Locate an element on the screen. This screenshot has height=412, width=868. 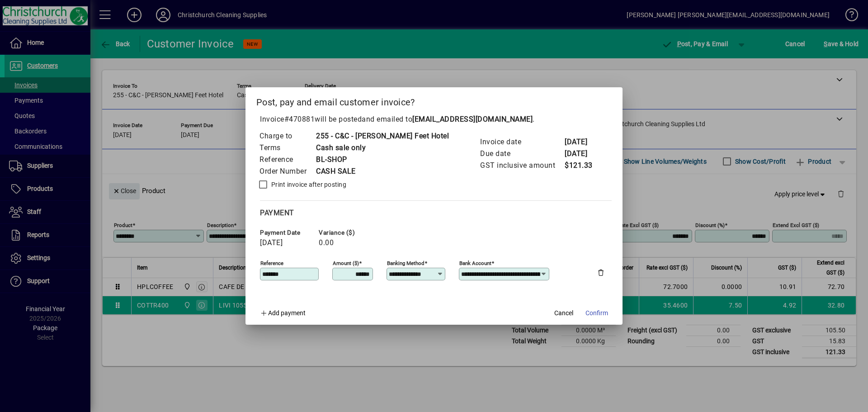
label: Print invoice after posting is located at coordinates (308, 184).